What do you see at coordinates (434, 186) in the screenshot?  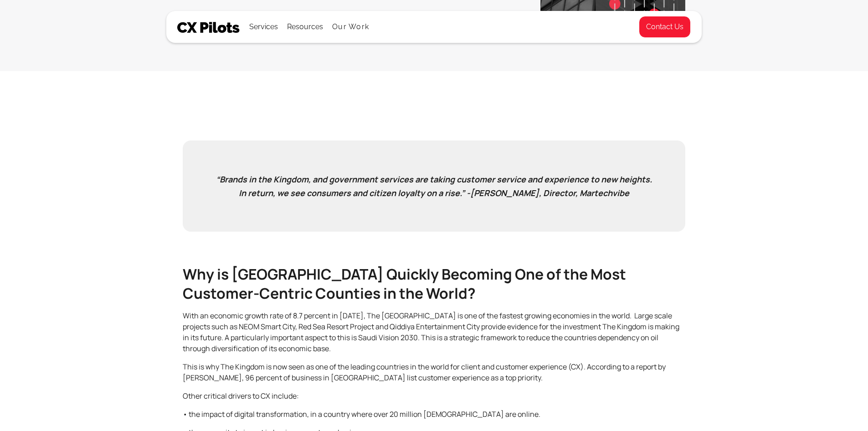 I see `em: “Brands in the Kingdom, and government services are taking customer service and experience to new...` at bounding box center [434, 186].